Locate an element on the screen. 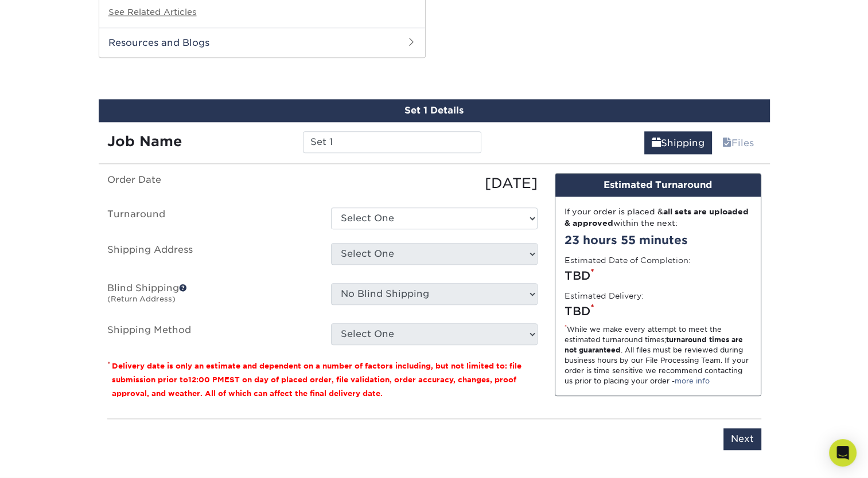 Image resolution: width=868 pixels, height=478 pixels. div: Set 1 Details is located at coordinates (434, 111).